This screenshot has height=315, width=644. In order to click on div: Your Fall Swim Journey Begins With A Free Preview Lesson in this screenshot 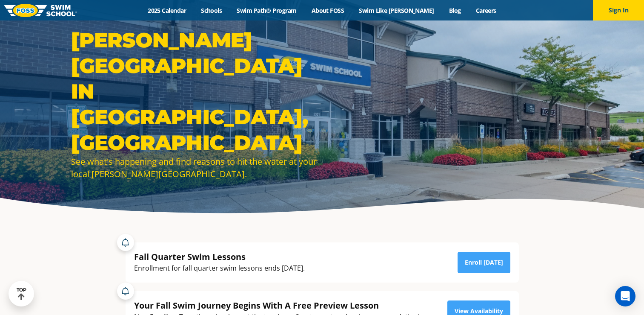, I will do `click(277, 305)`.